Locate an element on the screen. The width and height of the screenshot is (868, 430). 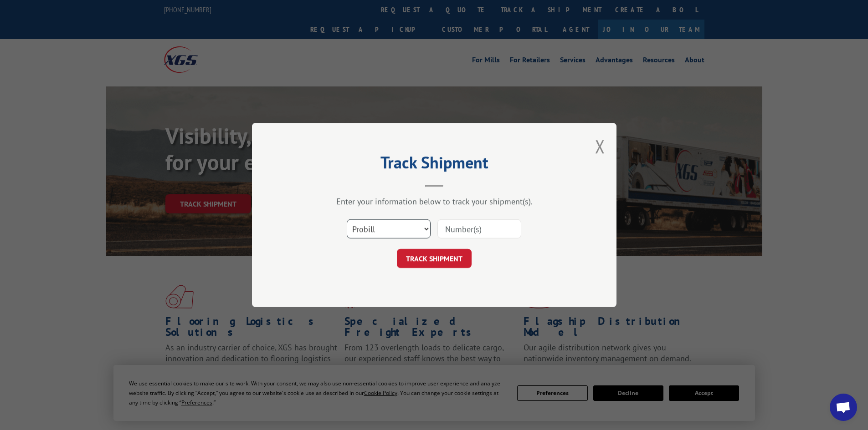
div: Enter your information below to track your shipment(s). is located at coordinates (434, 201).